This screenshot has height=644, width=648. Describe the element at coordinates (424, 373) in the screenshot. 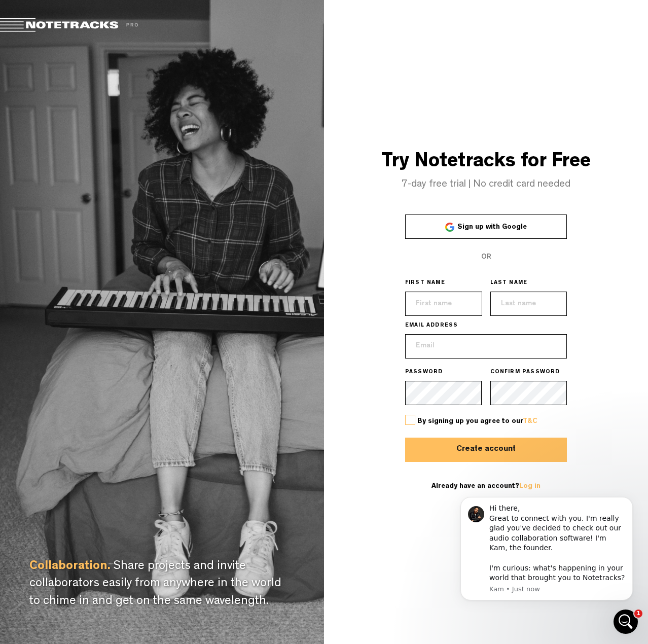

I see `span: PASSWORD` at that location.